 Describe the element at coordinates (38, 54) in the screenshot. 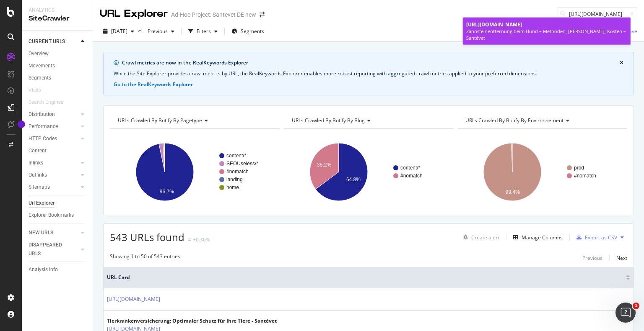

I see `div: Overview` at that location.